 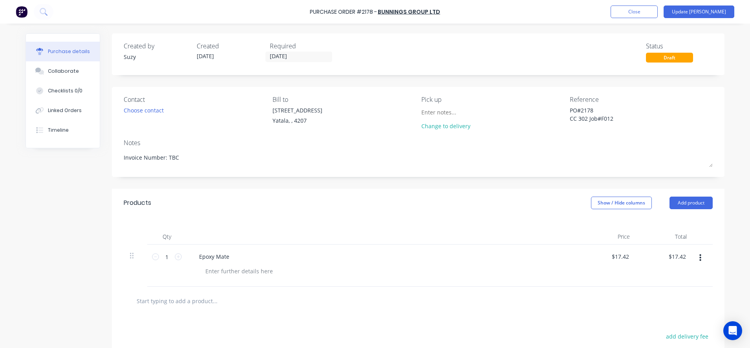 I want to click on div: Reference, so click(x=642, y=99).